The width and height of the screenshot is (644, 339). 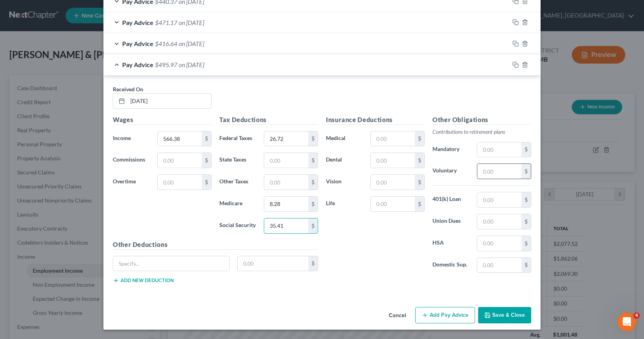 What do you see at coordinates (637, 315) in the screenshot?
I see `span: 4` at bounding box center [637, 315].